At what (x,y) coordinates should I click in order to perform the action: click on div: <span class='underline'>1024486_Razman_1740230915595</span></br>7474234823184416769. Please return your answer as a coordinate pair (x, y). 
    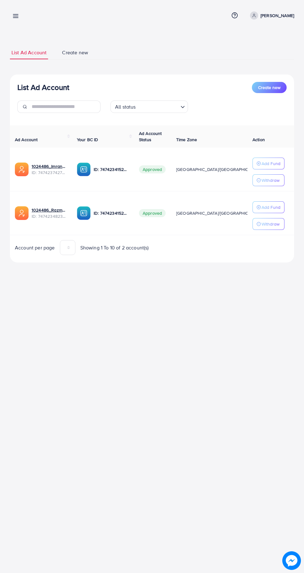
    Looking at the image, I should click on (49, 213).